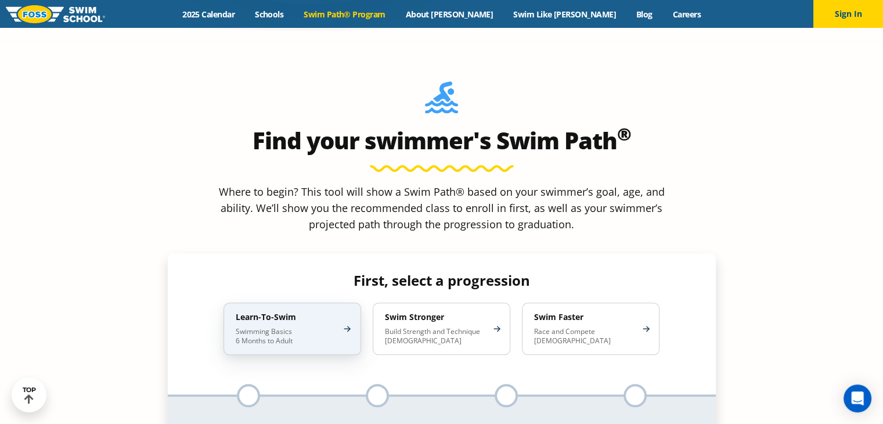 The image size is (883, 424). What do you see at coordinates (344, 14) in the screenshot?
I see `a: Swim Path® Program` at bounding box center [344, 14].